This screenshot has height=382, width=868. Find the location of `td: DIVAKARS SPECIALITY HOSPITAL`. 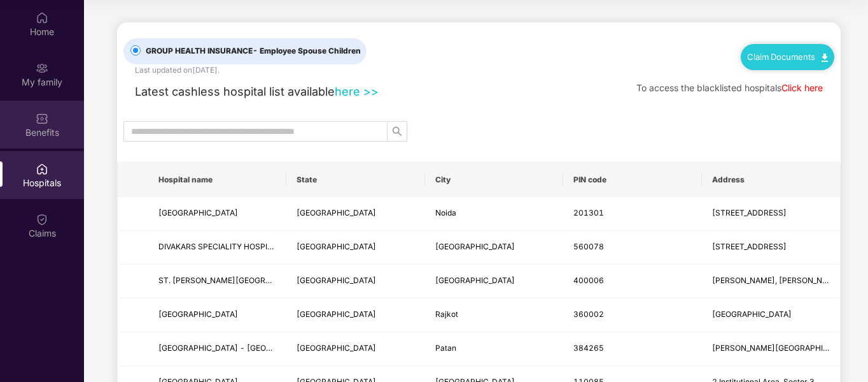

td: DIVAKARS SPECIALITY HOSPITAL is located at coordinates (217, 247).